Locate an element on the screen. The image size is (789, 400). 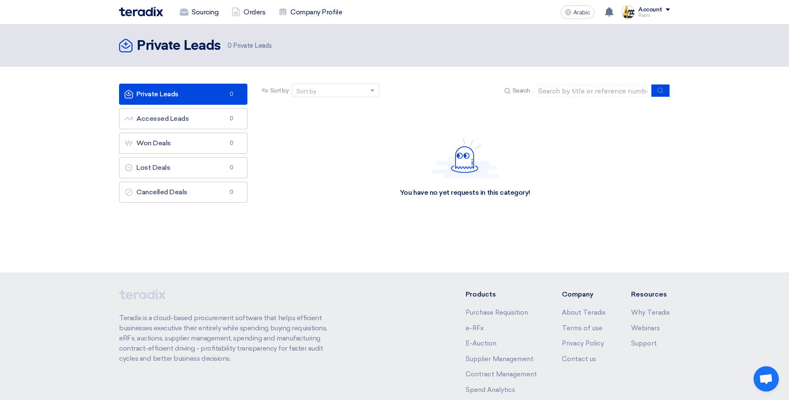
a: Company Profile is located at coordinates (310, 12).